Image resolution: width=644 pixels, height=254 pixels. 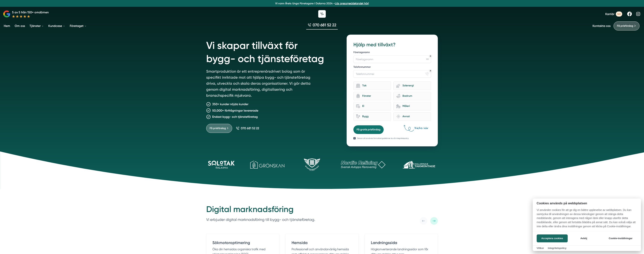 What do you see at coordinates (540, 248) in the screenshot?
I see `a: Villkor` at bounding box center [540, 248].